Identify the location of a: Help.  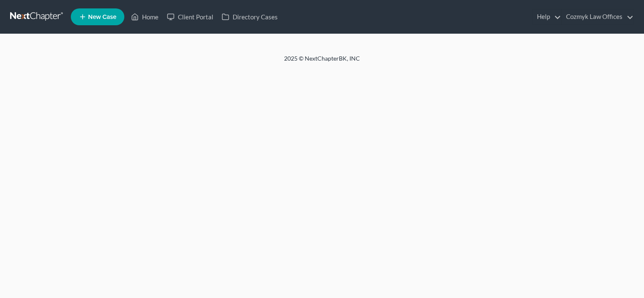
(547, 17).